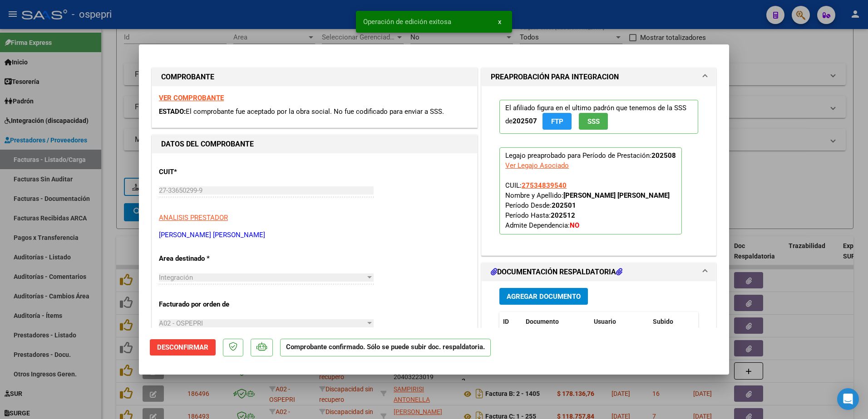  I want to click on p: Legajo preaprobado para Período de Prestación:, so click(591, 191).